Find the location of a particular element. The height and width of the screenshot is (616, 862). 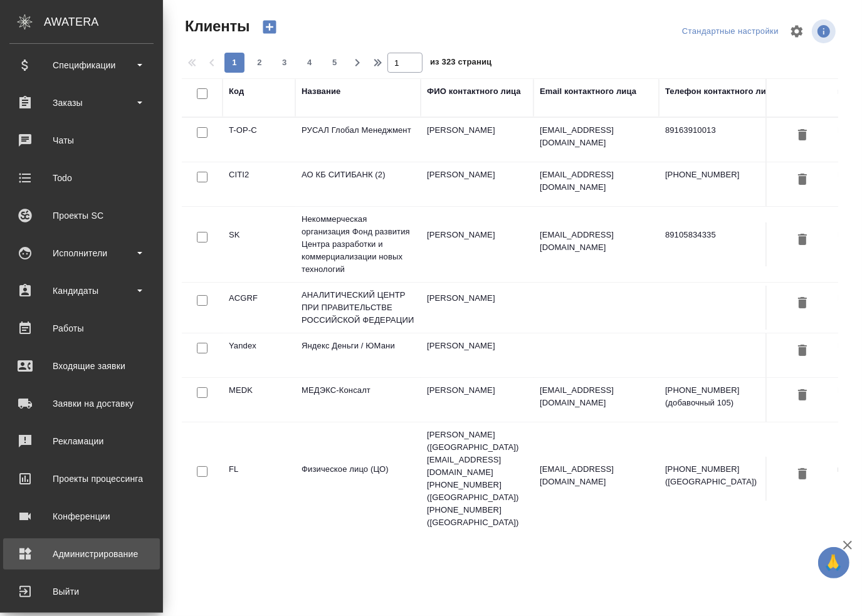

div: Заказы is located at coordinates (81, 103).